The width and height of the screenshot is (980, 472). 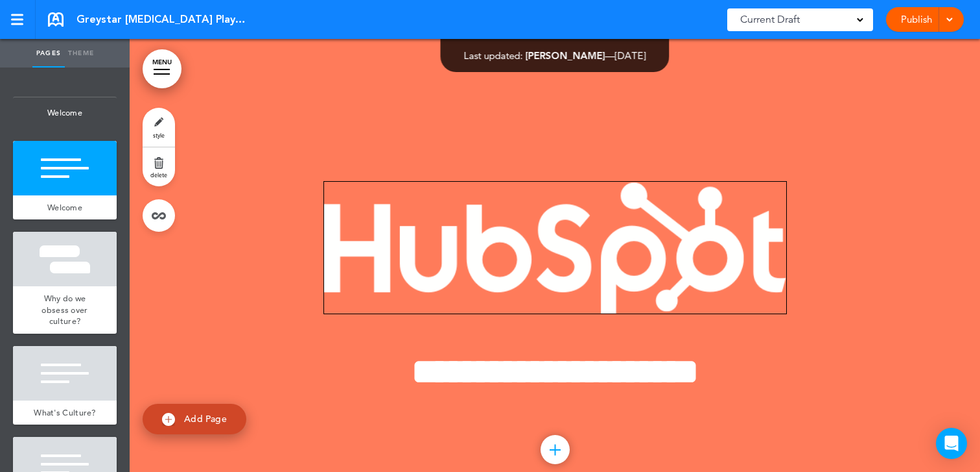 I want to click on a: Welcome, so click(x=65, y=208).